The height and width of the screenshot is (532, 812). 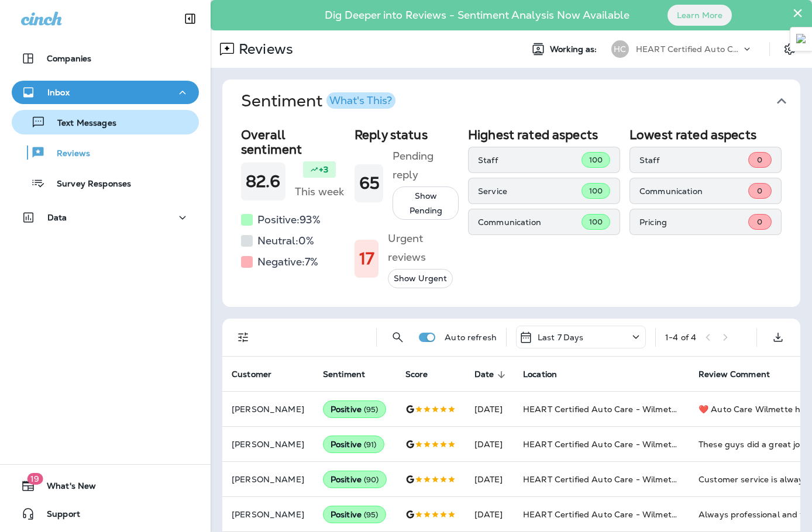 What do you see at coordinates (105, 183) in the screenshot?
I see `button: Survey Responses` at bounding box center [105, 183].